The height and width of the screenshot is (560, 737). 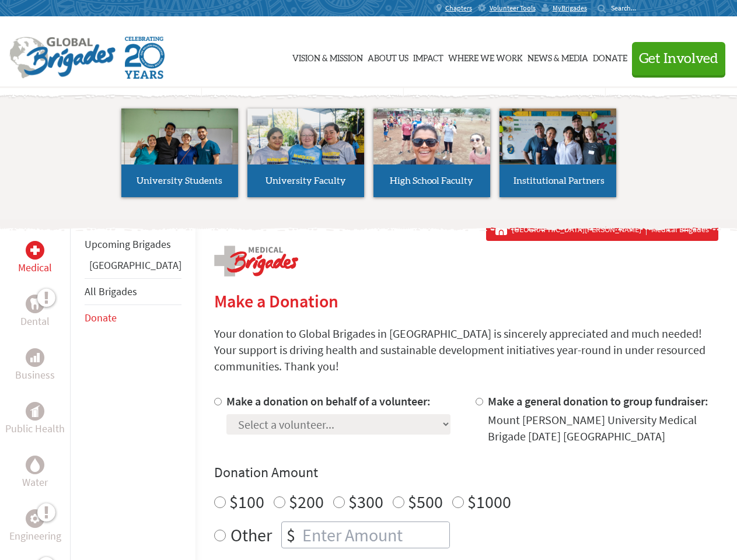 What do you see at coordinates (35, 419) in the screenshot?
I see `a: Public HealthPublic Health` at bounding box center [35, 419].